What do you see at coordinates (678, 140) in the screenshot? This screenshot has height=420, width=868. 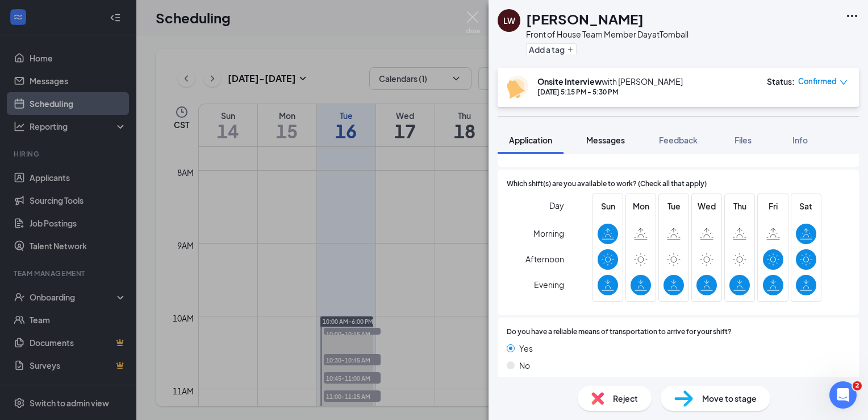 I see `span: Feedback` at bounding box center [678, 140].